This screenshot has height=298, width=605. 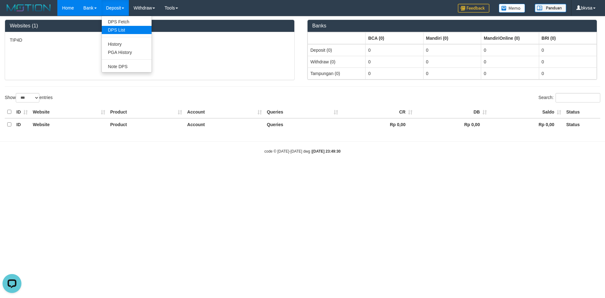 I want to click on img: MOTION_logo.png, so click(x=29, y=8).